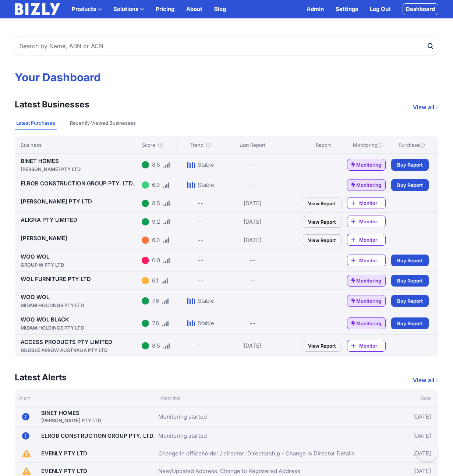 This screenshot has height=476, width=453. I want to click on div: 6.1, so click(155, 281).